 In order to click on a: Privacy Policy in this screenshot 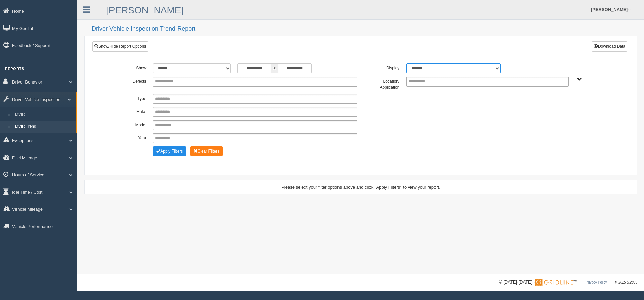, I will do `click(596, 282)`.